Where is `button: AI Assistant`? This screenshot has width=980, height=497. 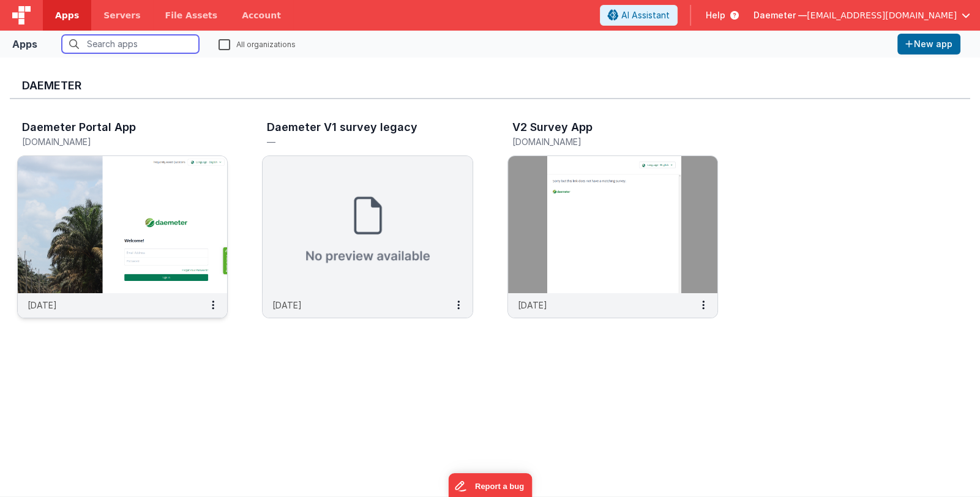 button: AI Assistant is located at coordinates (639, 15).